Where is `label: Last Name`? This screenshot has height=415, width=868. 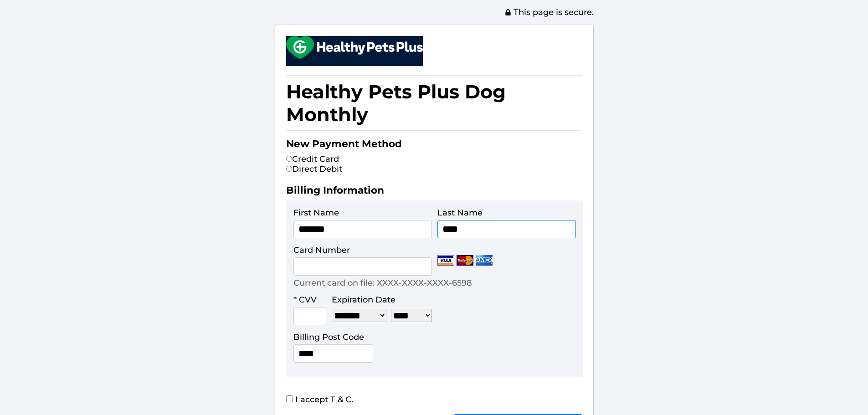 label: Last Name is located at coordinates (460, 212).